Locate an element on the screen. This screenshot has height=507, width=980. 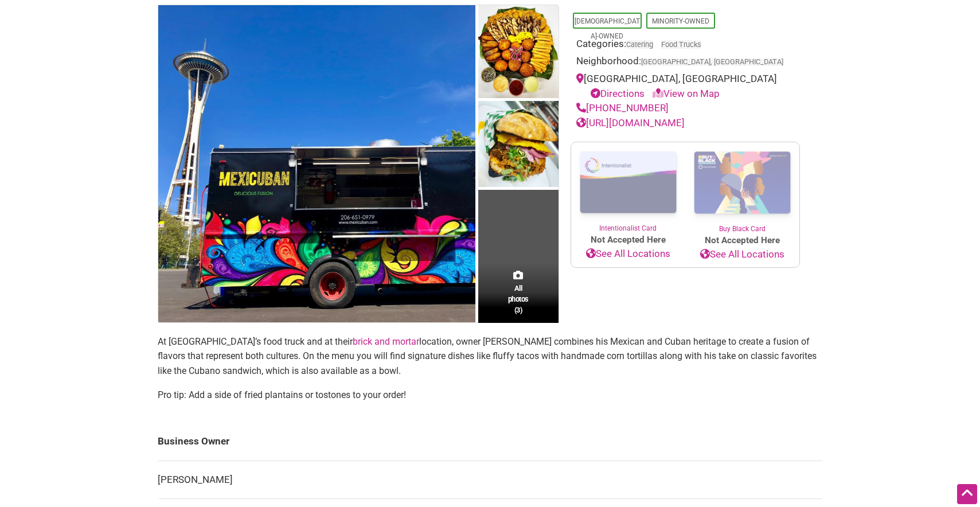
a: Intentionalist Card is located at coordinates (628, 187).